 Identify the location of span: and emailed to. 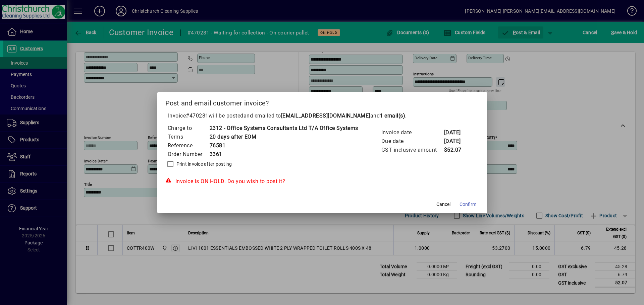
(324, 116).